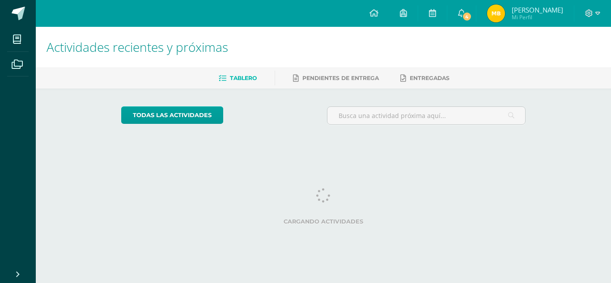 This screenshot has width=611, height=283. Describe the element at coordinates (336, 78) in the screenshot. I see `a: Pendientes de entrega` at that location.